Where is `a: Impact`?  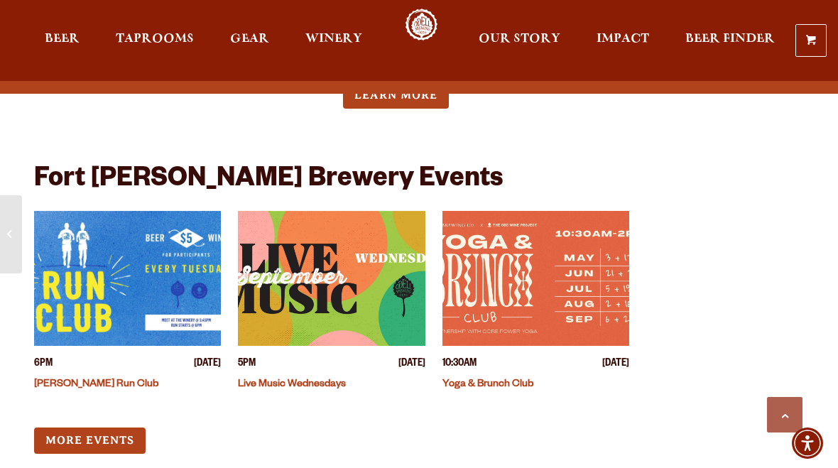 a: Impact is located at coordinates (623, 40).